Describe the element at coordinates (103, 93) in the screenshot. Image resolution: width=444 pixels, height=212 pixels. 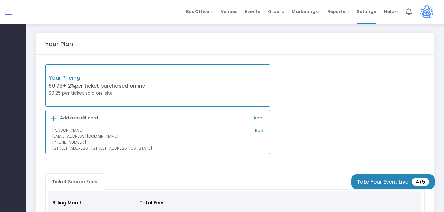
I see `p: $0.25 per ticket sold on-site` at that location.